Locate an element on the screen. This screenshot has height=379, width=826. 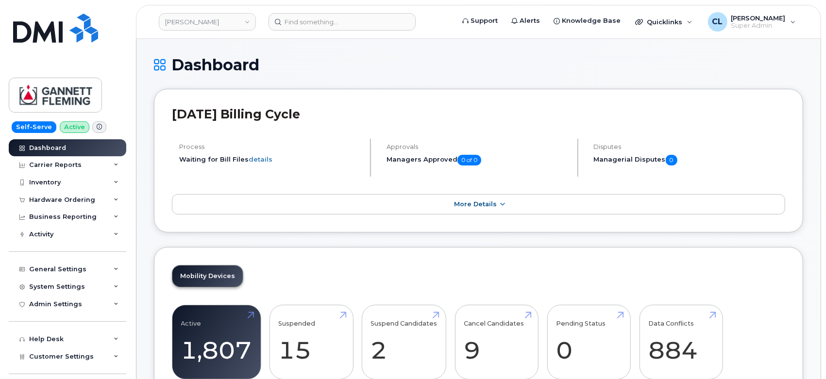
a: Pending Status 0 is located at coordinates (588, 342).